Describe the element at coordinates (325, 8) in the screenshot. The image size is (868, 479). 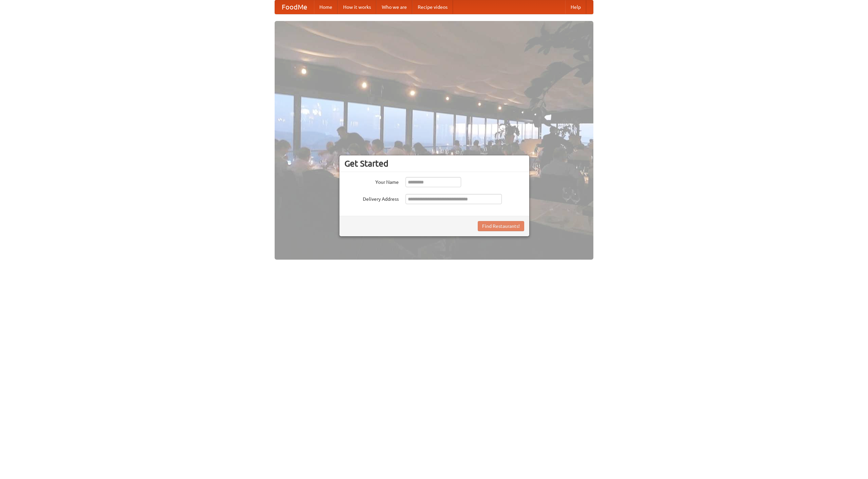
I see `a: Home` at that location.